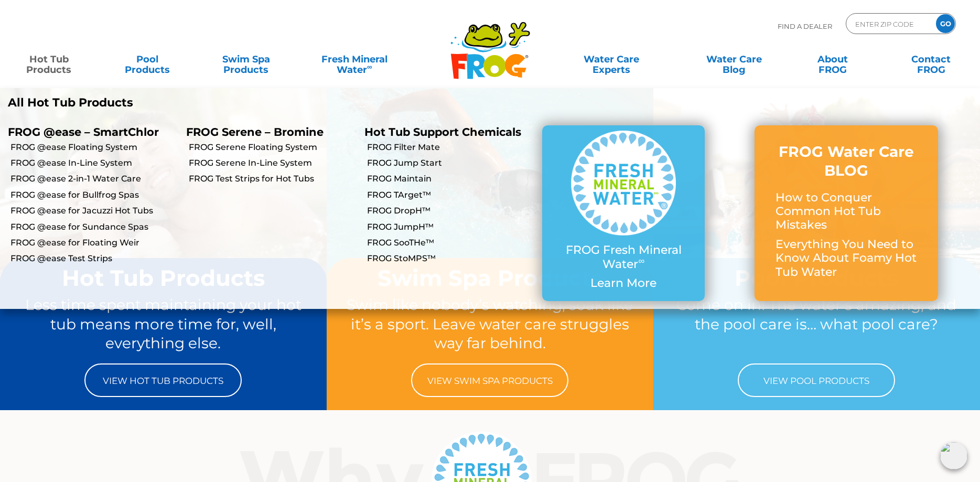 Image resolution: width=980 pixels, height=482 pixels. Describe the element at coordinates (272, 148) in the screenshot. I see `a: FROG Serene Floating System` at that location.